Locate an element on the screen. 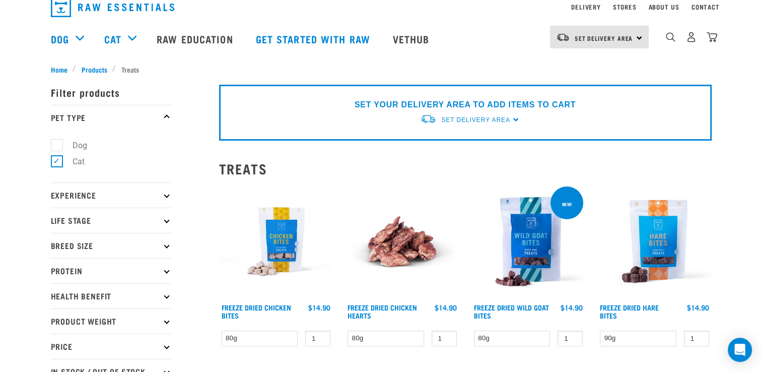 The height and width of the screenshot is (372, 762). a: Freeze Dried Chicken Bites is located at coordinates (256, 311).